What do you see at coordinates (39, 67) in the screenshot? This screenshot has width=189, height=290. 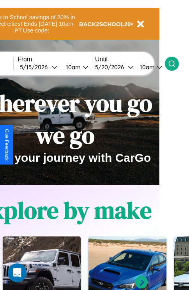 I see `button: 5/15/2026` at bounding box center [39, 67].